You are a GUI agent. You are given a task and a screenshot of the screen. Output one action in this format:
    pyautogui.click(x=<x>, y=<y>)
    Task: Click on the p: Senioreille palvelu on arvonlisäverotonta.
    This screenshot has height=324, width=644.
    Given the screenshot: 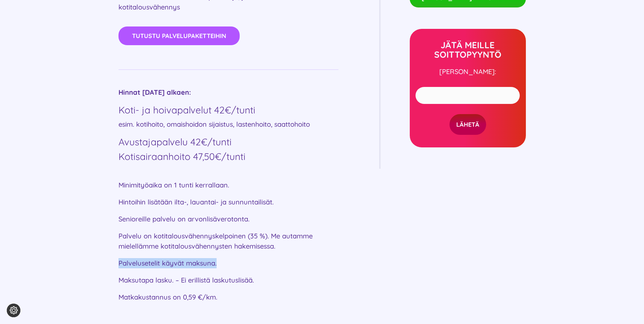 What is the action you would take?
    pyautogui.click(x=228, y=219)
    